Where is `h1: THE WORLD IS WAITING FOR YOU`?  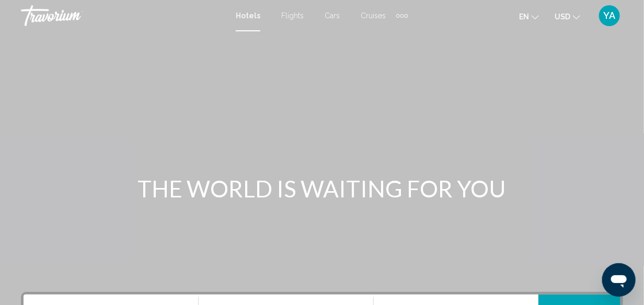
h1: THE WORLD IS WAITING FOR YOU is located at coordinates (322, 189).